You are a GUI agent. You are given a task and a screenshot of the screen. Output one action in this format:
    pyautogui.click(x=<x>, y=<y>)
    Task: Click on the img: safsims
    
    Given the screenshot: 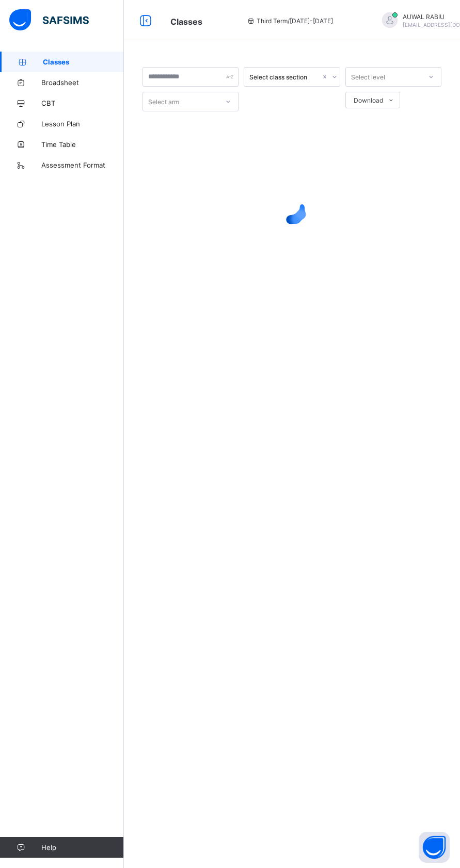 What is the action you would take?
    pyautogui.click(x=49, y=20)
    